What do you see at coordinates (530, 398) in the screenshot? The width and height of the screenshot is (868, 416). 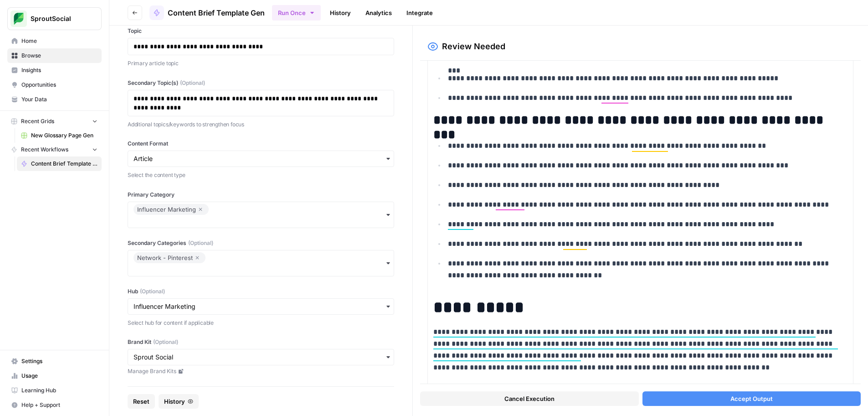 I see `button: Cancel Execution` at bounding box center [530, 398].